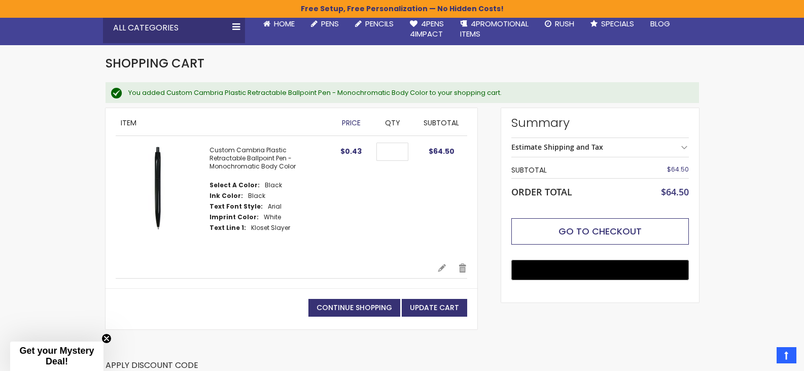  Describe the element at coordinates (57, 356) in the screenshot. I see `div: Get your Mystery Deal!Close teaser` at that location.